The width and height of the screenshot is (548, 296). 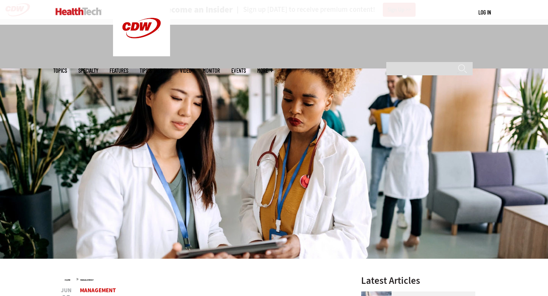 What do you see at coordinates (154, 70) in the screenshot?
I see `a: Tips & Tactics` at bounding box center [154, 70].